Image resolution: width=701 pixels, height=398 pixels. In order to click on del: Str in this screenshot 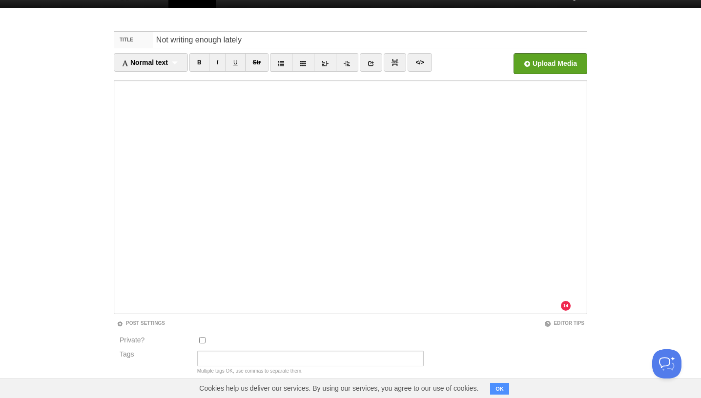, I will do `click(257, 62)`.